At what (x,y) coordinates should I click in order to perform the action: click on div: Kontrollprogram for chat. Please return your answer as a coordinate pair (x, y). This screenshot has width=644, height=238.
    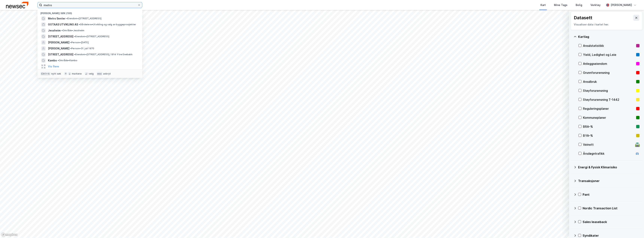
    Looking at the image, I should click on (634, 229).